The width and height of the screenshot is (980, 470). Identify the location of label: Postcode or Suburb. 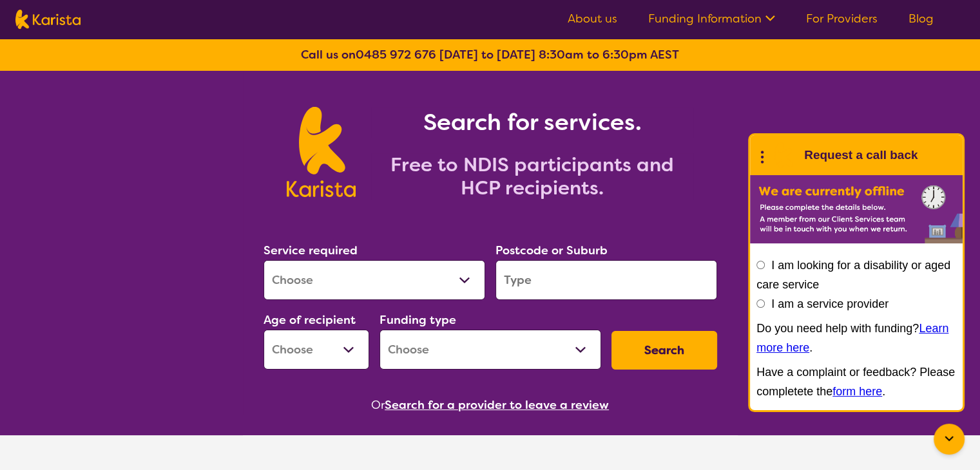
(551, 250).